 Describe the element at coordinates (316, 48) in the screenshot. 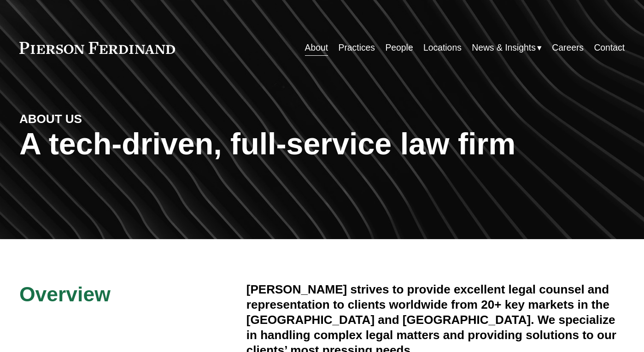

I see `a: About` at that location.